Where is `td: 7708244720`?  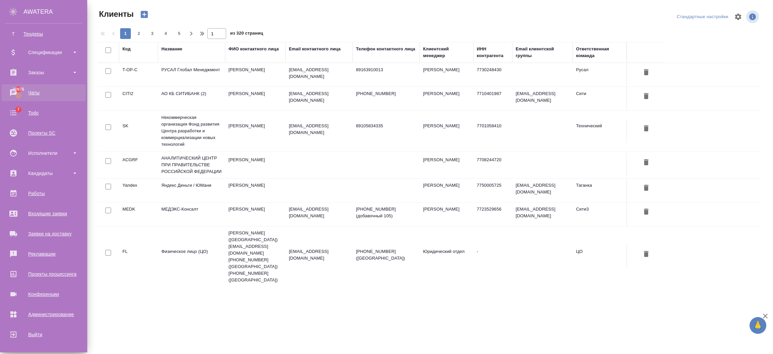 td: 7708244720 is located at coordinates (493, 165).